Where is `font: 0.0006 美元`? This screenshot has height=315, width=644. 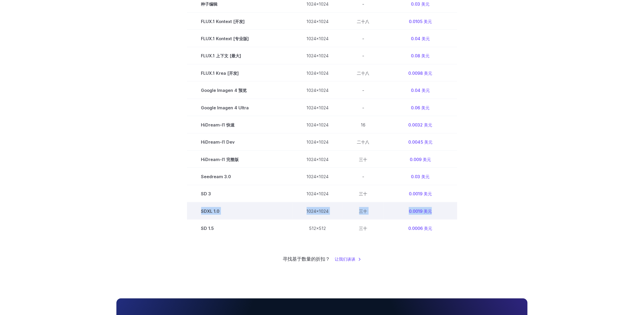
font: 0.0006 美元 is located at coordinates (420, 228).